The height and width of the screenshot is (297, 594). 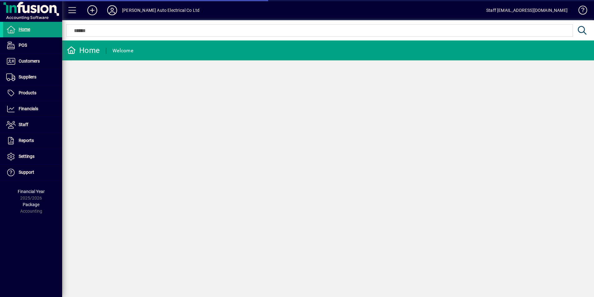 What do you see at coordinates (23, 45) in the screenshot?
I see `span: POS` at bounding box center [23, 45].